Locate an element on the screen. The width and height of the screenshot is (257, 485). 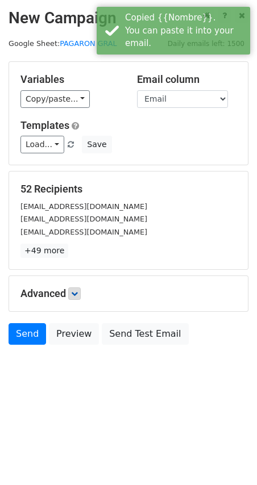
small: Google Sheet: is located at coordinates (62, 43).